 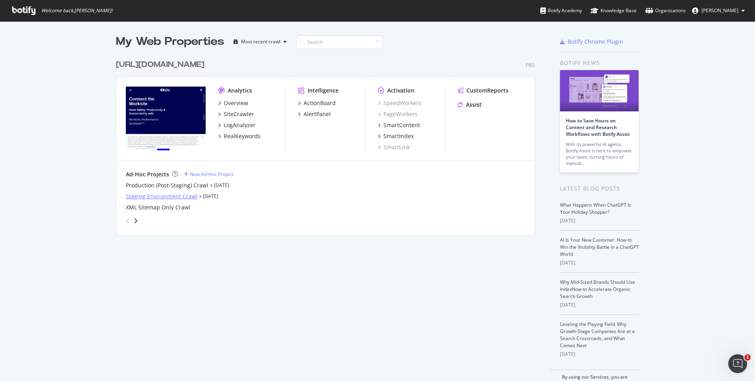 I want to click on div: My Web Properties, so click(x=170, y=42).